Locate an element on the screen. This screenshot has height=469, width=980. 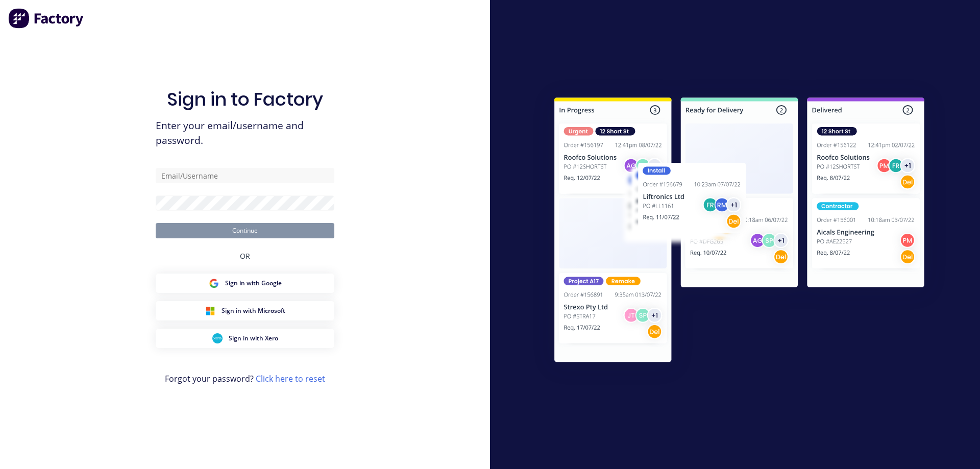
span: Sign in with Microsoft is located at coordinates (253, 310).